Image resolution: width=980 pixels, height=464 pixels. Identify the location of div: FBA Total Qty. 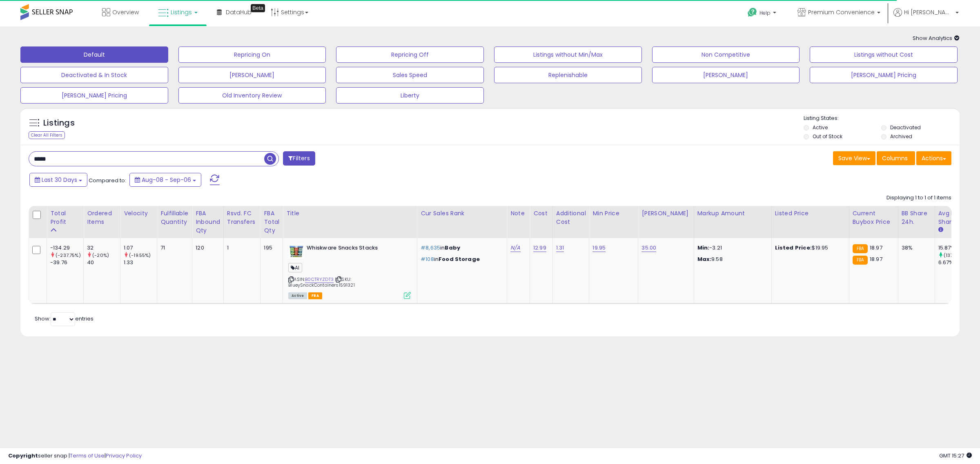
(272, 222).